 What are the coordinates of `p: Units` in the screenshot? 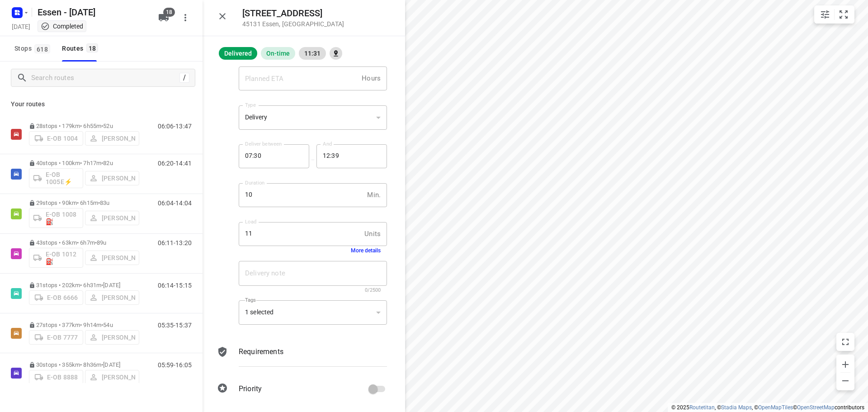 It's located at (372, 234).